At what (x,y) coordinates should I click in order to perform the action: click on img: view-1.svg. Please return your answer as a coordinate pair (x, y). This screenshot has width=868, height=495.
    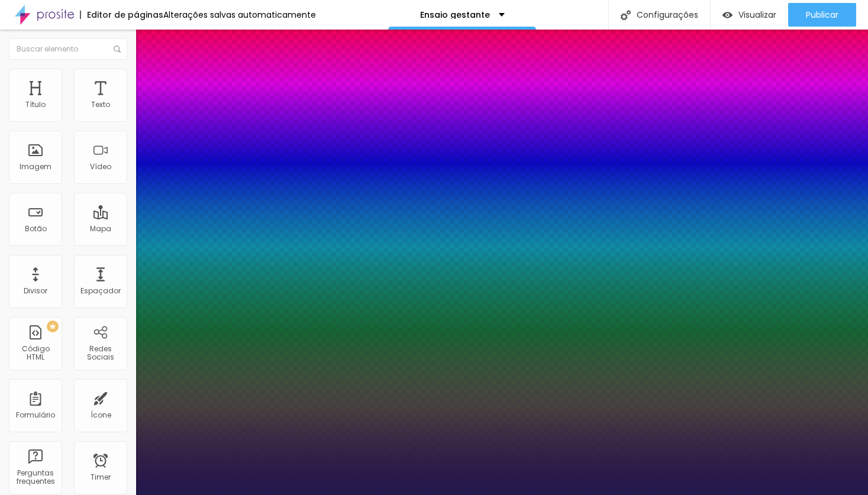
    Looking at the image, I should click on (727, 15).